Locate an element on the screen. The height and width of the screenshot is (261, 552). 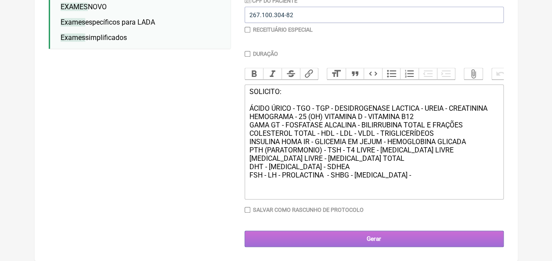
button: Quote is located at coordinates (355, 74).